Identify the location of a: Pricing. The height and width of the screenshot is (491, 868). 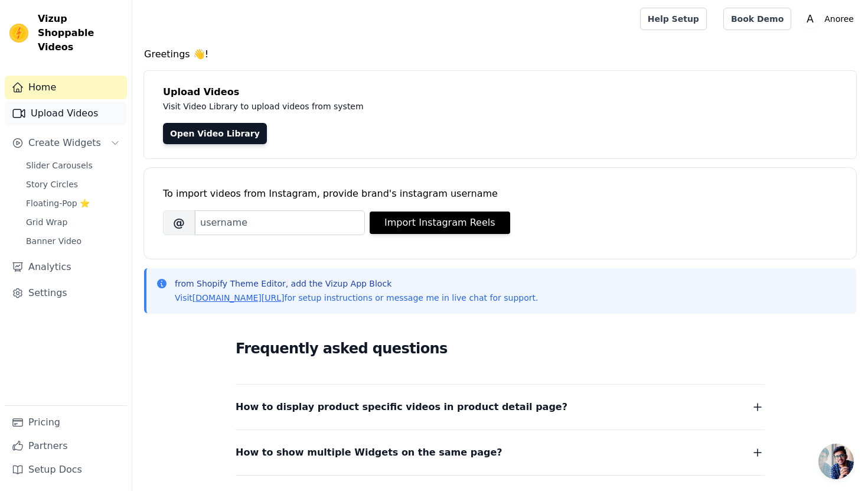
(65, 423).